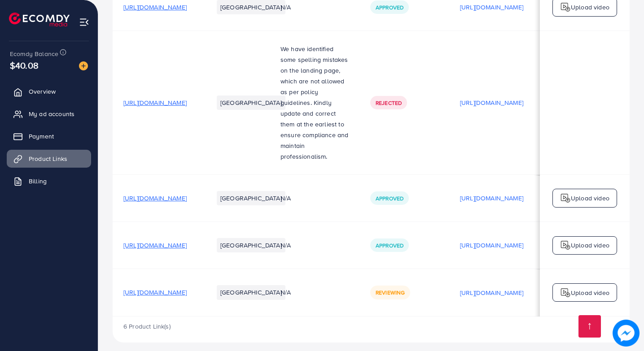  What do you see at coordinates (42, 91) in the screenshot?
I see `span: Overview` at bounding box center [42, 91].